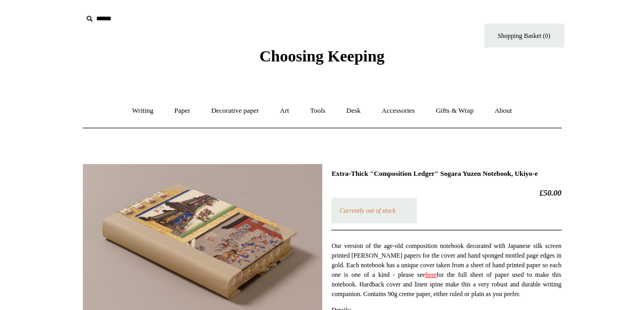  I want to click on a: Desk, so click(354, 111).